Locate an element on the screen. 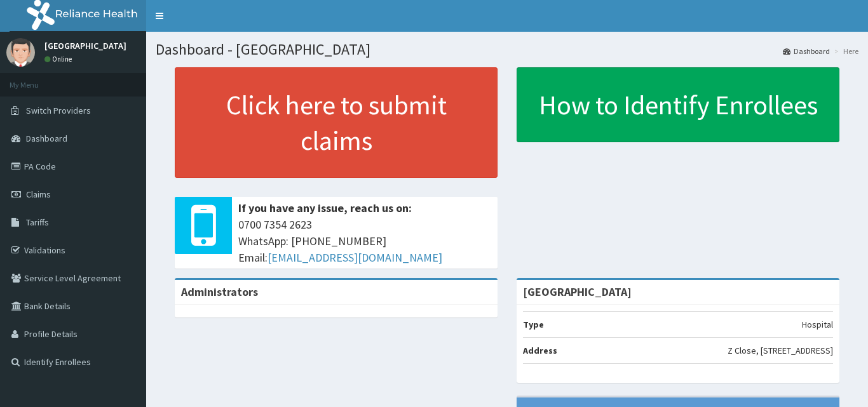 Image resolution: width=868 pixels, height=407 pixels. b: Administrators is located at coordinates (219, 292).